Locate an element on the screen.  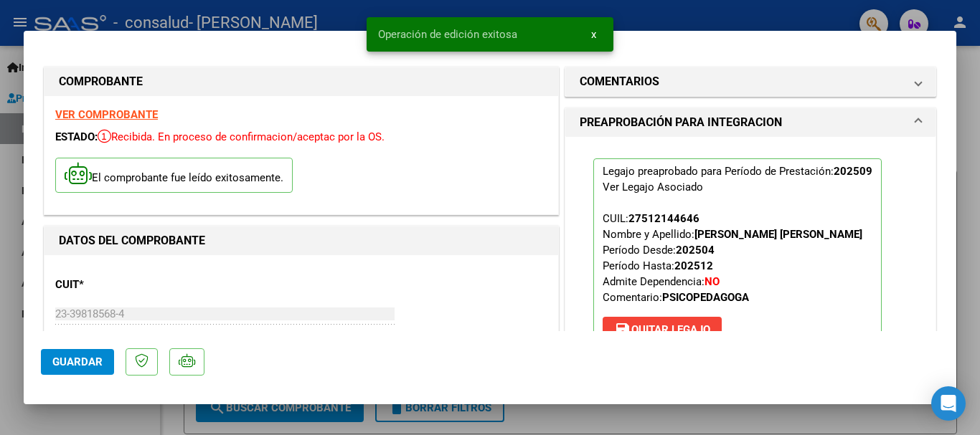
mat-expansion-panel-header: COMENTARIOS is located at coordinates (750, 82).